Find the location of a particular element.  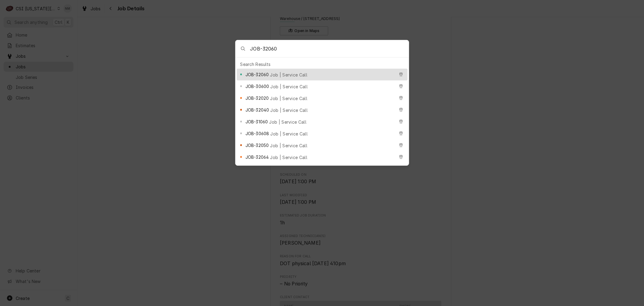

div: Search Results is located at coordinates (322, 64).